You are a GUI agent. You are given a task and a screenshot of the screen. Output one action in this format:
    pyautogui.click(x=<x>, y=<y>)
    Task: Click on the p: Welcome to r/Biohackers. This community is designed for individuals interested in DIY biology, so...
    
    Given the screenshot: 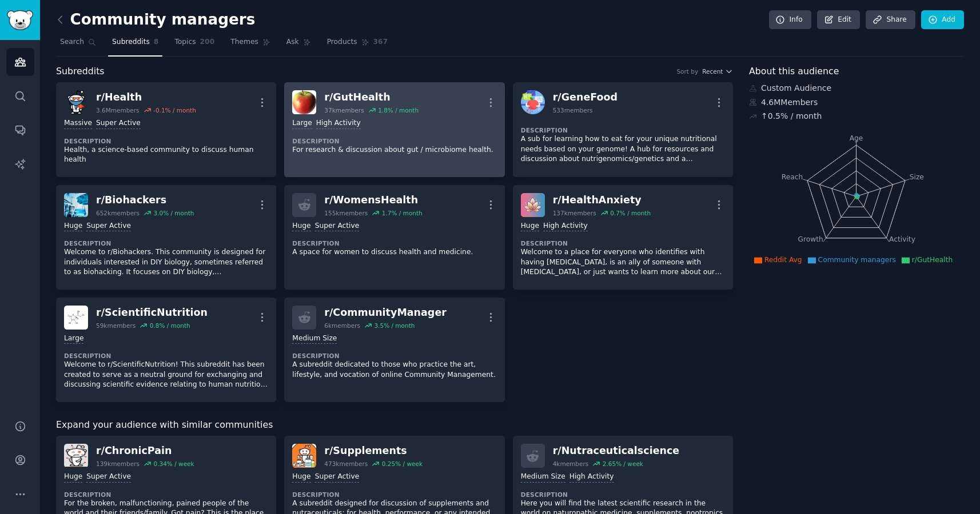 What is the action you would take?
    pyautogui.click(x=166, y=262)
    